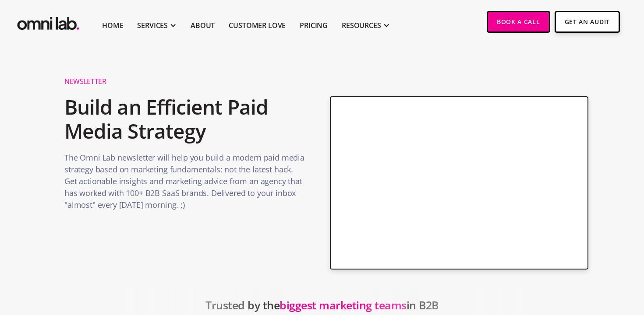 The image size is (644, 315). What do you see at coordinates (112, 25) in the screenshot?
I see `a: Home` at bounding box center [112, 25].